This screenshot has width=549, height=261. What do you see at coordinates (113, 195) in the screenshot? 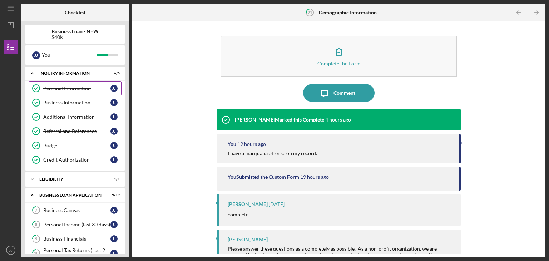
I see `div: 9 / 19` at bounding box center [113, 195].